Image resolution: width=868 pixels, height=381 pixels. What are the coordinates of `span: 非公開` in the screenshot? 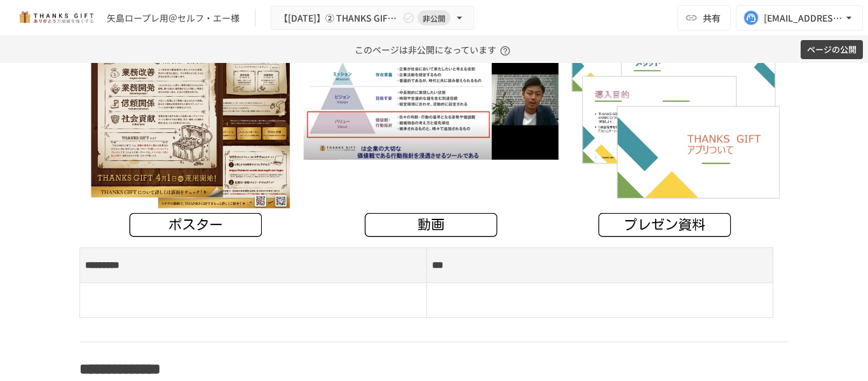 It's located at (434, 18).